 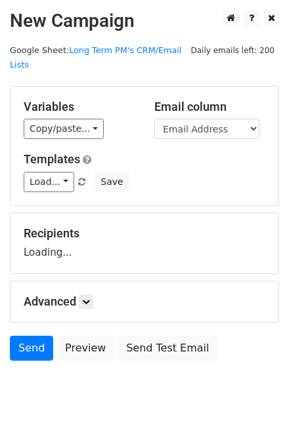 I want to click on a: Daily emails left: 200, so click(x=232, y=50).